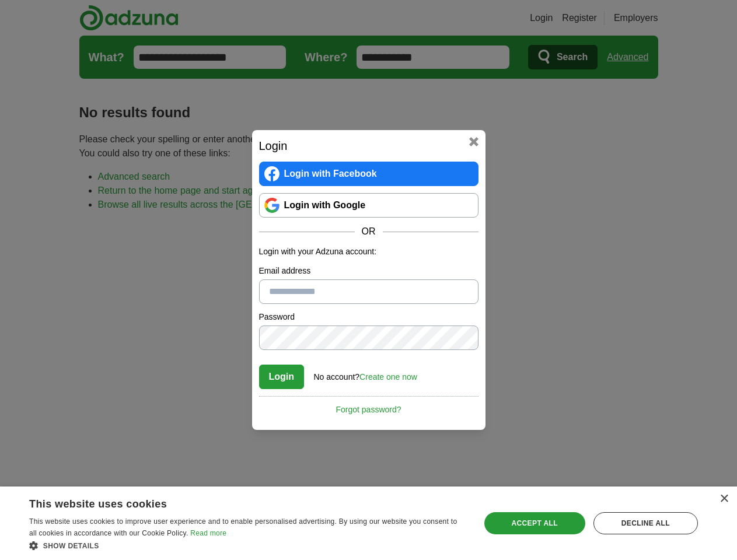 The height and width of the screenshot is (560, 737). Describe the element at coordinates (242, 528) in the screenshot. I see `span: This website uses cookies to improve user experience and to enable personalised advertising. By u...` at that location.